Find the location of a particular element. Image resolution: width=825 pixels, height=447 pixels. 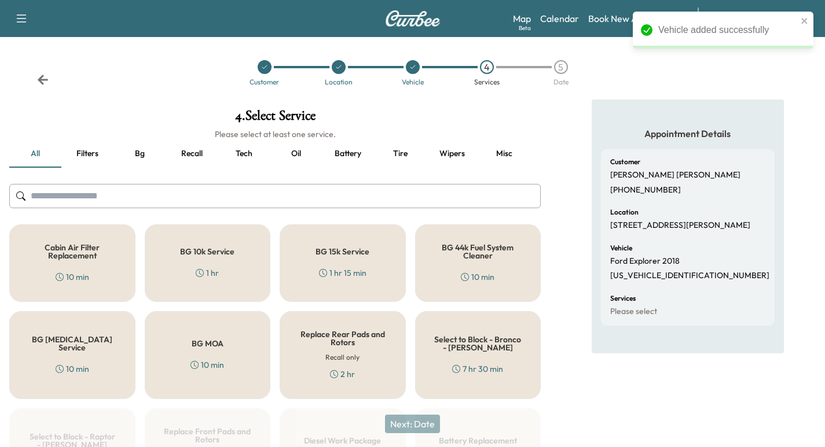

h6: Services is located at coordinates (623, 299).